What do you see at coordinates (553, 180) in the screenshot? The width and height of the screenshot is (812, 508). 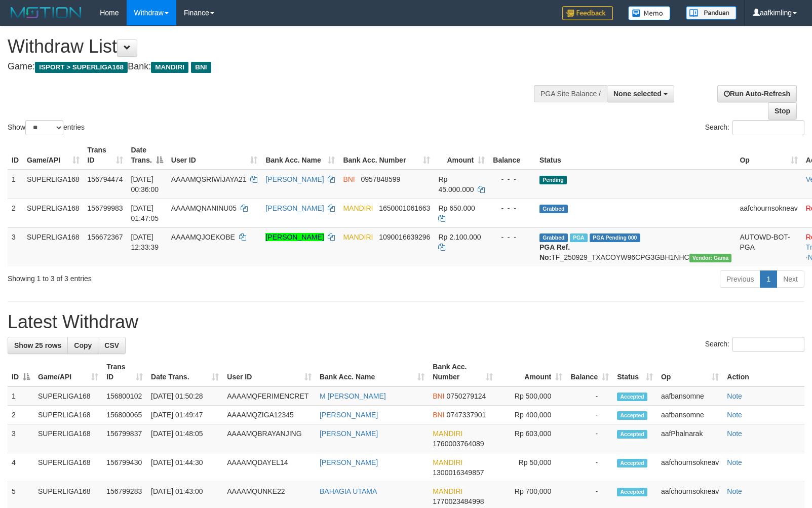 I see `span: Pending` at bounding box center [553, 180].